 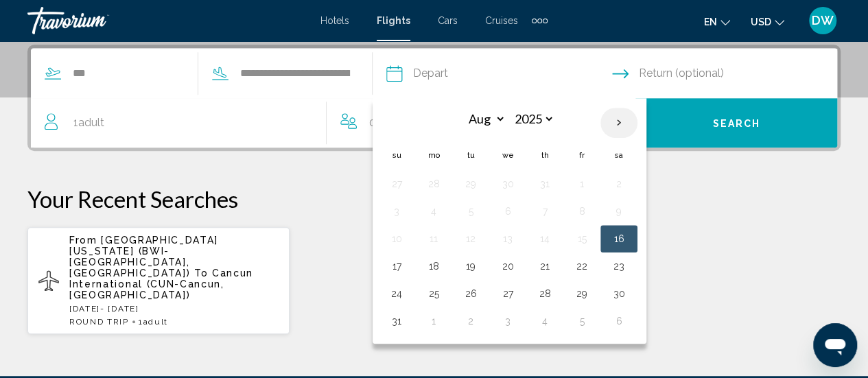 What do you see at coordinates (508, 239) in the screenshot?
I see `button: Day 13` at bounding box center [508, 239].